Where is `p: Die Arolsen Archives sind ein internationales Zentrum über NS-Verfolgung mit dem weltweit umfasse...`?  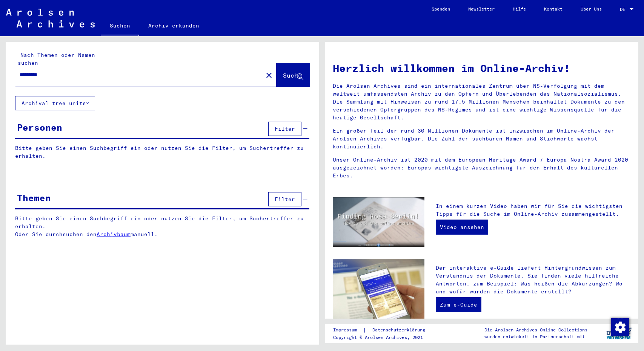
p: Die Arolsen Archives sind ein internationales Zentrum über NS-Verfolgung mit dem weltweit umfasse... is located at coordinates (482, 102).